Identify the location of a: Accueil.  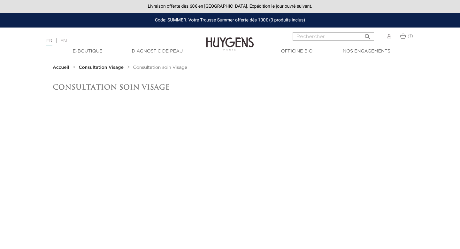
(62, 67).